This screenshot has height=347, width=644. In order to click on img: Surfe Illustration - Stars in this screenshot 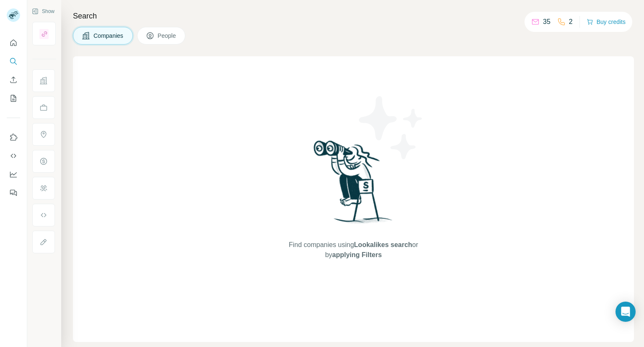, I will do `click(391, 128)`.